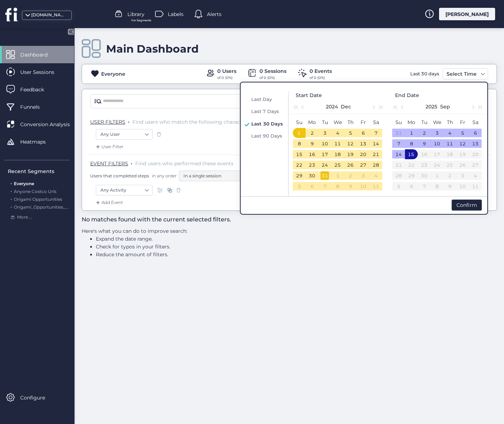 The width and height of the screenshot is (504, 424). Describe the element at coordinates (376, 154) in the screenshot. I see `td: 2024-12-21` at that location.